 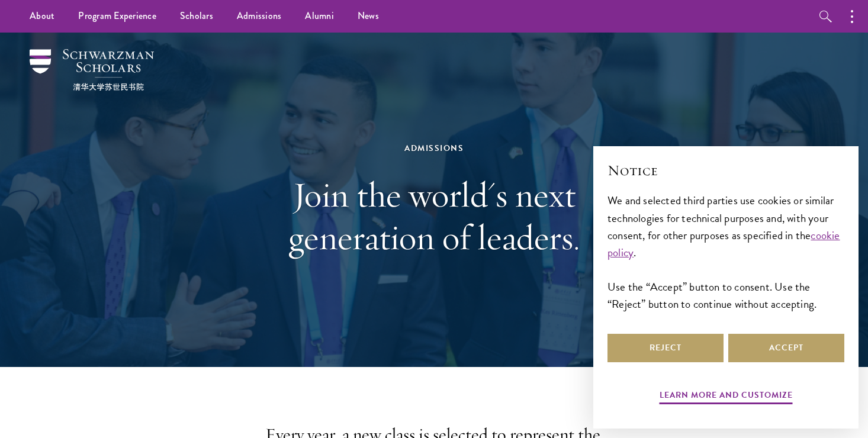 I want to click on a: cookie policy, so click(x=724, y=244).